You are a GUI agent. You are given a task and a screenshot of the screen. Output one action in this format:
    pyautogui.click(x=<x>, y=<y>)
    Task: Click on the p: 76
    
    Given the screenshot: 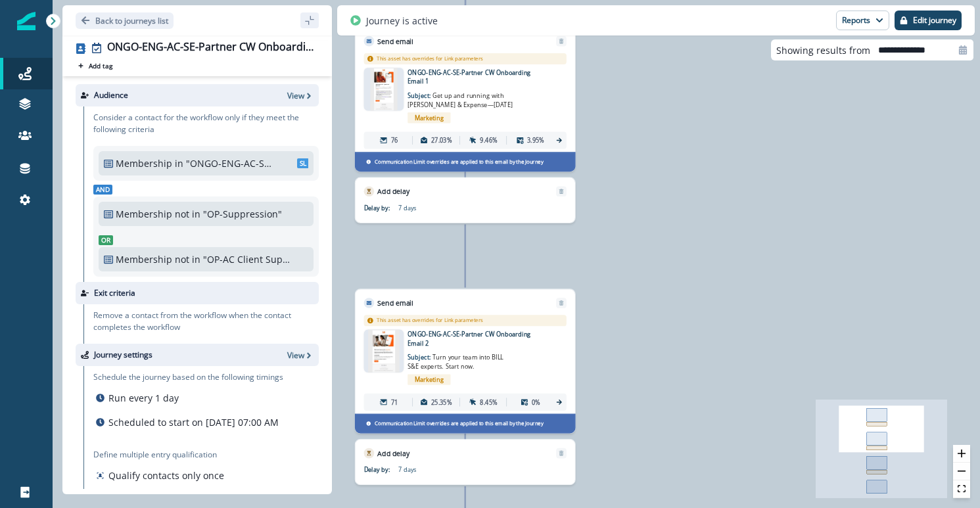 What is the action you would take?
    pyautogui.click(x=394, y=141)
    